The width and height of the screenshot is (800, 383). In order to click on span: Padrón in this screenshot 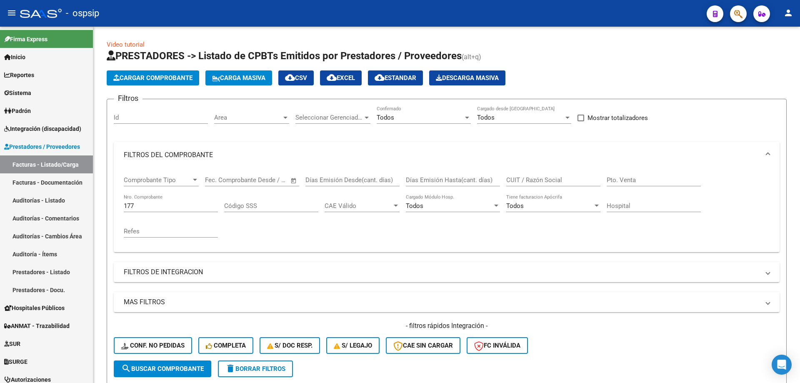, I will do `click(18, 111)`.